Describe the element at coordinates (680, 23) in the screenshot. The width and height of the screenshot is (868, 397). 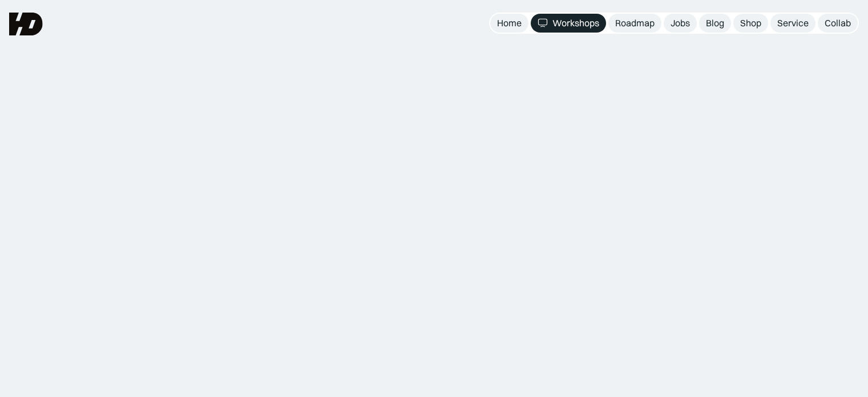
I see `a: Jobs` at that location.